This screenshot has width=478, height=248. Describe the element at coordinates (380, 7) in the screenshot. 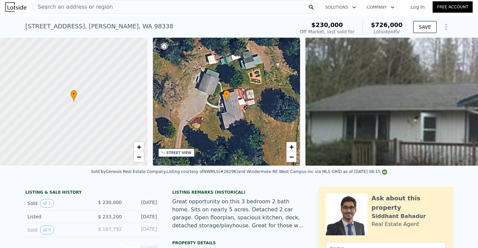

I see `button: Company` at that location.